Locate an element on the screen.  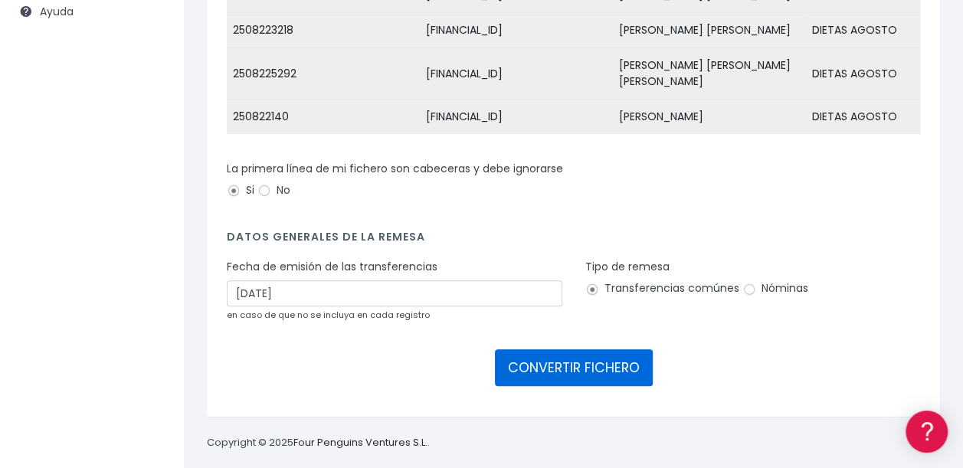
label: No is located at coordinates (274, 190).